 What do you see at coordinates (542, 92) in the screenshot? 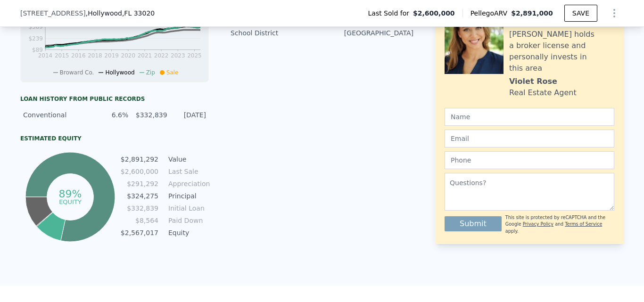
I see `div: Real Estate Agent` at bounding box center [542, 92].